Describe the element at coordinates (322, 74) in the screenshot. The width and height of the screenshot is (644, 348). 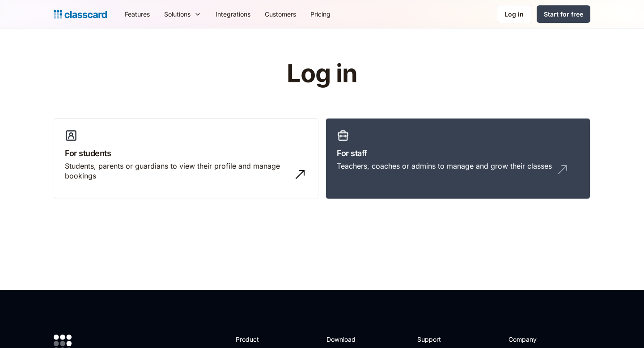
I see `h1: Log in` at that location.